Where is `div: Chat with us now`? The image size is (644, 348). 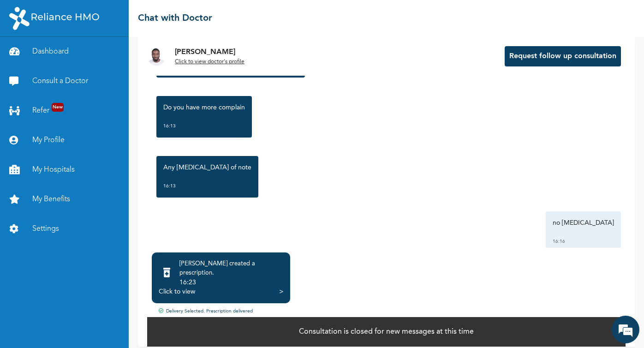
div: Chat with us now is located at coordinates (102, 58).